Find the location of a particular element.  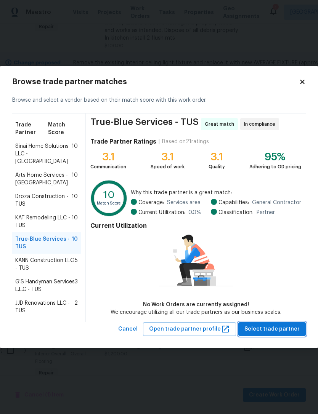

span: Current Utilization: is located at coordinates (161, 212).